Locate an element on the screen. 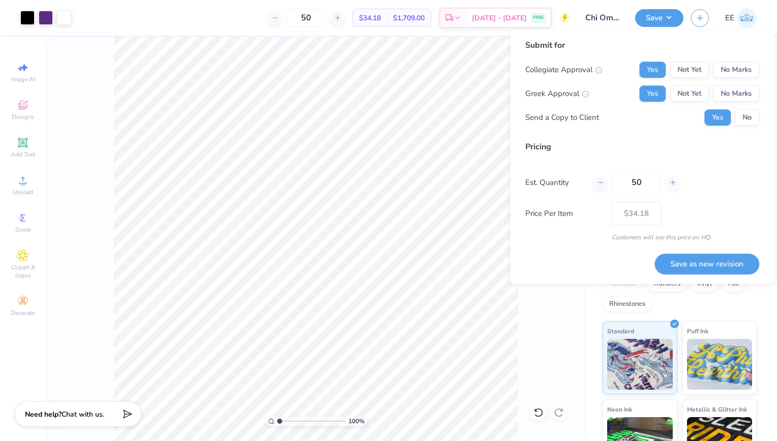 This screenshot has width=777, height=441. span: Puff Ink is located at coordinates (697, 331).